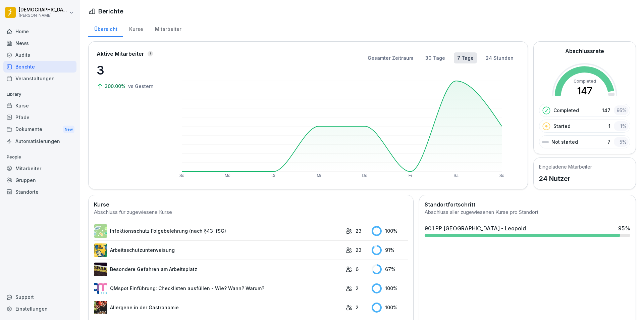 This screenshot has height=320, width=644. What do you see at coordinates (40, 192) in the screenshot?
I see `a: Standorte` at bounding box center [40, 192].